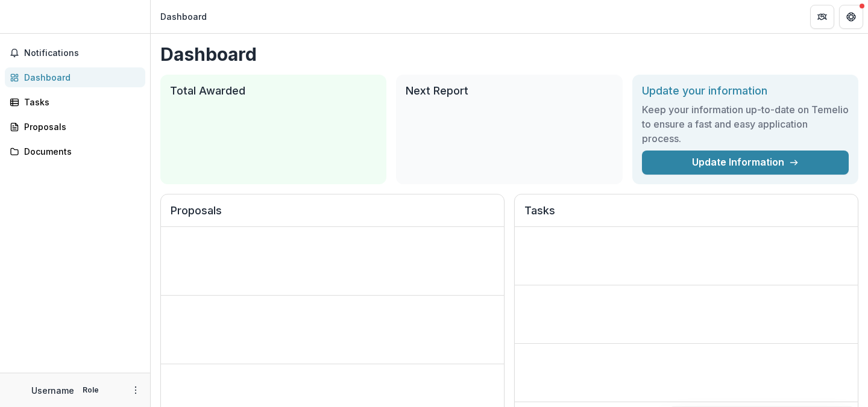 The image size is (868, 407). What do you see at coordinates (822, 17) in the screenshot?
I see `button: Partners` at bounding box center [822, 17].